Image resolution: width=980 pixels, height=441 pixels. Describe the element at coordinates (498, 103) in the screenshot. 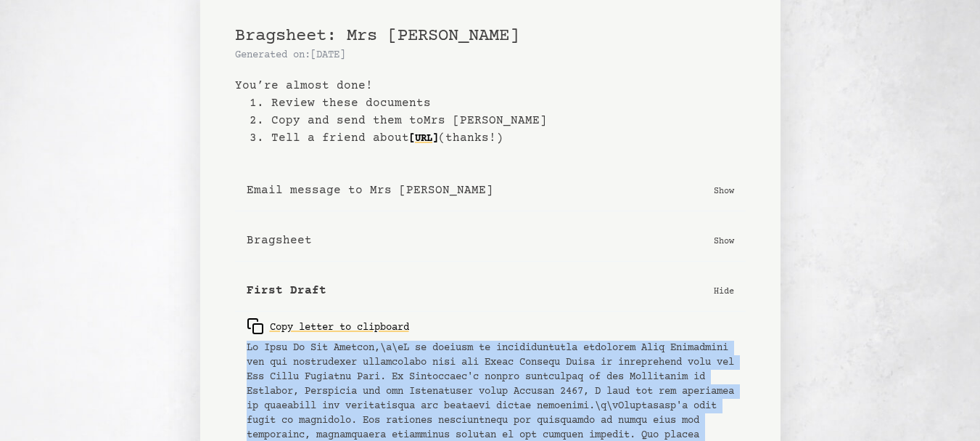

I see `li: 1. Review these documents` at that location.